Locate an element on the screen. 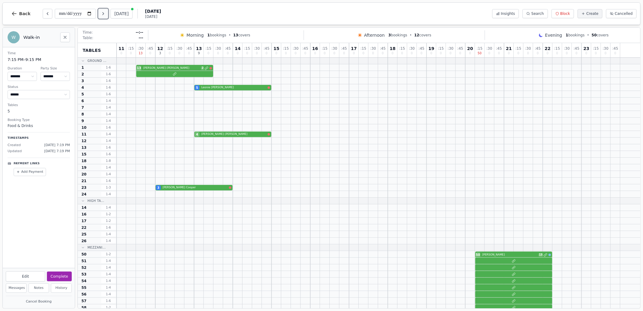  span: 15 is located at coordinates (84, 154).